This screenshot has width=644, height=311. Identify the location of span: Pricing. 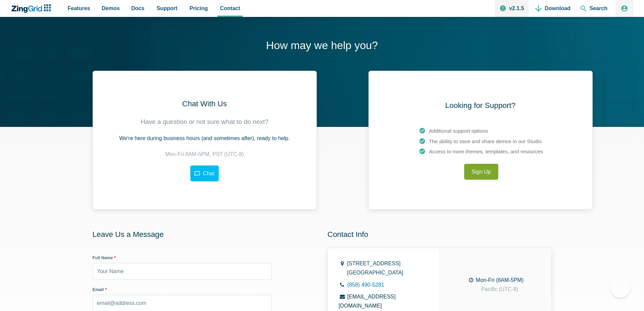
(199, 8).